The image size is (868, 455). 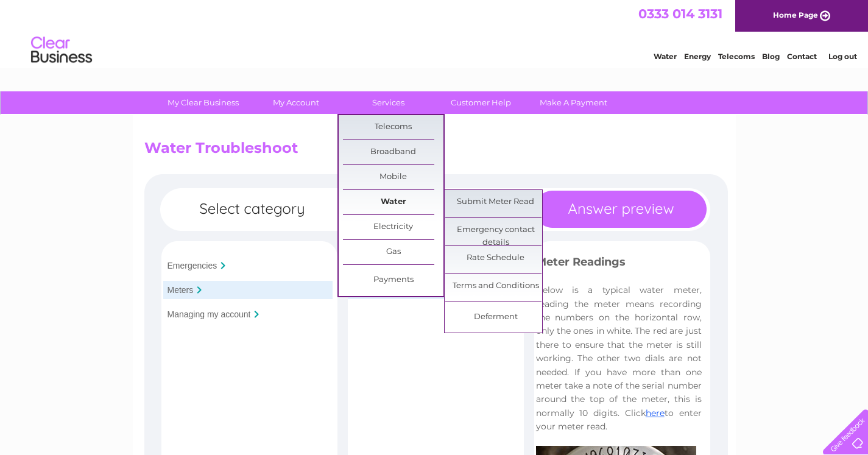 I want to click on a: Make A Payment, so click(x=573, y=102).